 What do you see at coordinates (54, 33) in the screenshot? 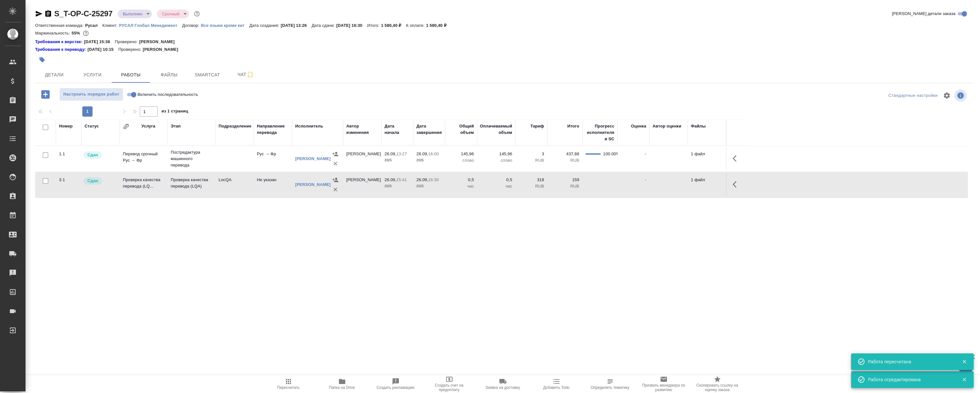
I see `p: Маржинальность:` at bounding box center [54, 33].